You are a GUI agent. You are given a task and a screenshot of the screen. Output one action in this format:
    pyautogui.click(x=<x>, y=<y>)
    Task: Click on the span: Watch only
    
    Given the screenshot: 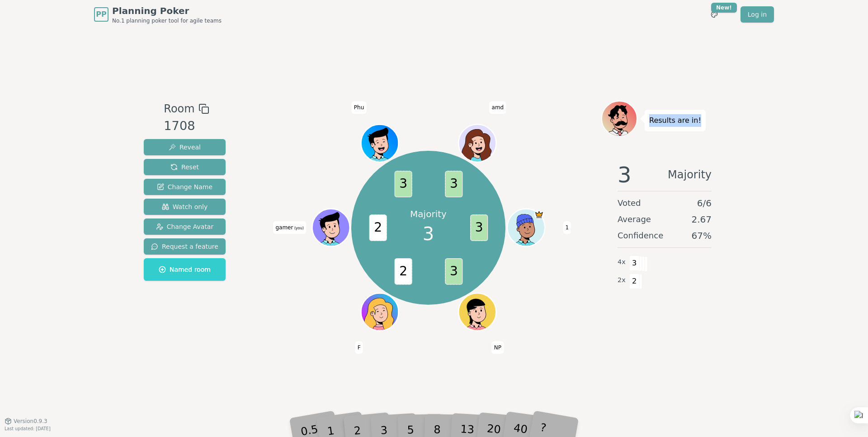 What is the action you would take?
    pyautogui.click(x=185, y=206)
    